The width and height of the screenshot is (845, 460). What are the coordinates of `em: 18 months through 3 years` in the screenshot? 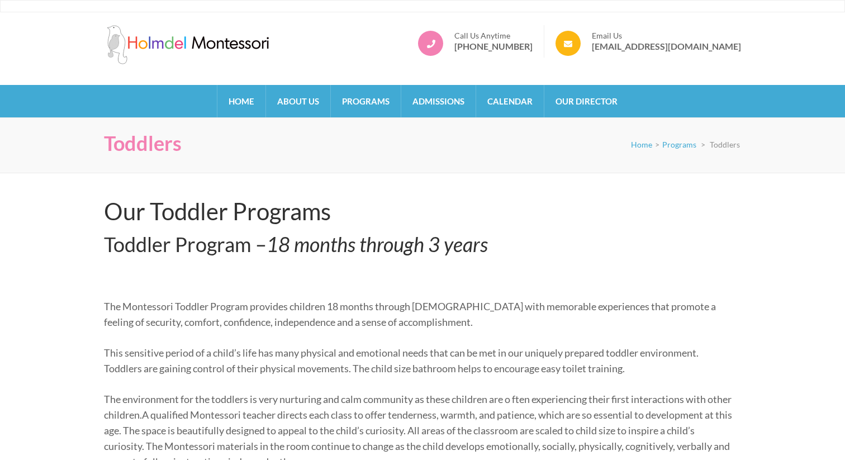 It's located at (377, 244).